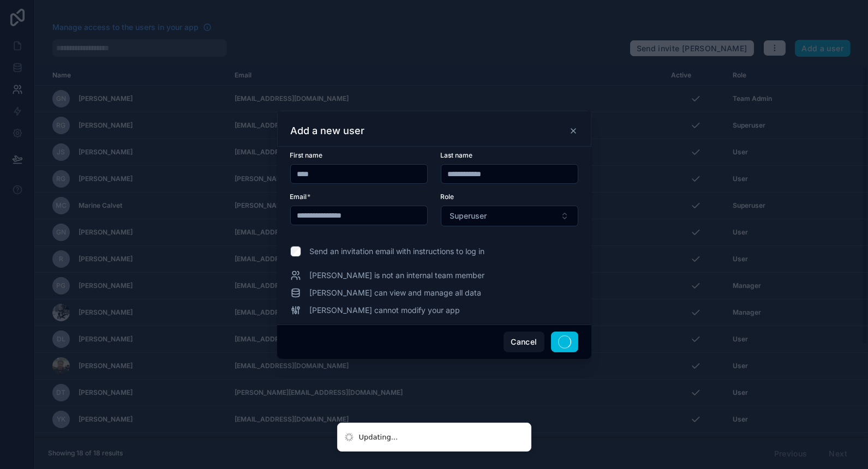 This screenshot has width=868, height=469. Describe the element at coordinates (469, 216) in the screenshot. I see `span: Superuser` at that location.